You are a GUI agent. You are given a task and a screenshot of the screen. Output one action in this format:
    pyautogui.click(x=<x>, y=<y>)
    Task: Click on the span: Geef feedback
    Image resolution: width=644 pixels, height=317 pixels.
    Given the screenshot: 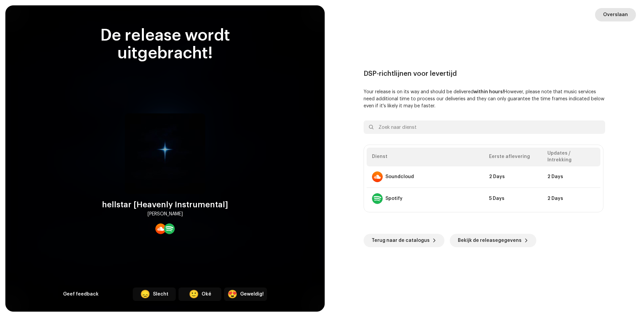 What is the action you would take?
    pyautogui.click(x=81, y=295)
    